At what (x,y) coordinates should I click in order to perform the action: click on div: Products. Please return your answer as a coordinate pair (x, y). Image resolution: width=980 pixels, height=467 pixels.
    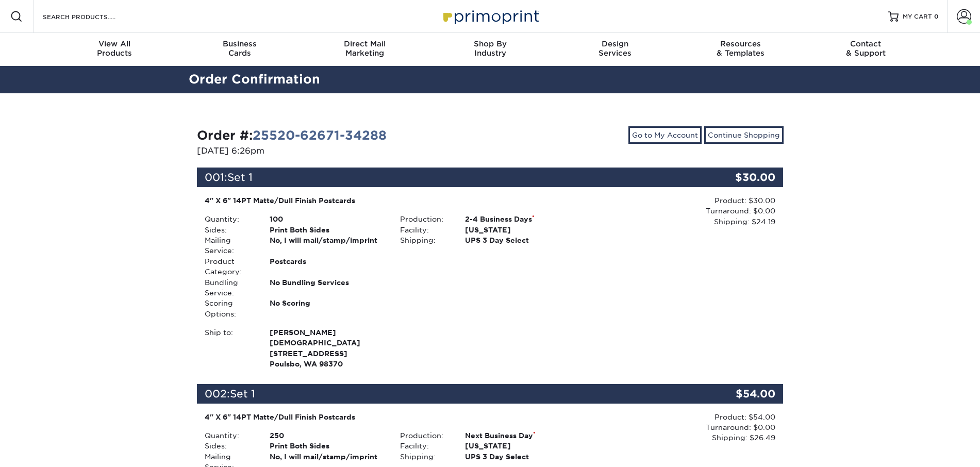
    Looking at the image, I should click on (114, 48).